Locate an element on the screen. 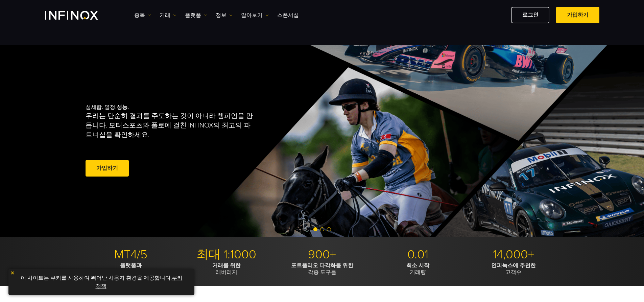  span: Go to slide 2 is located at coordinates (322, 229).